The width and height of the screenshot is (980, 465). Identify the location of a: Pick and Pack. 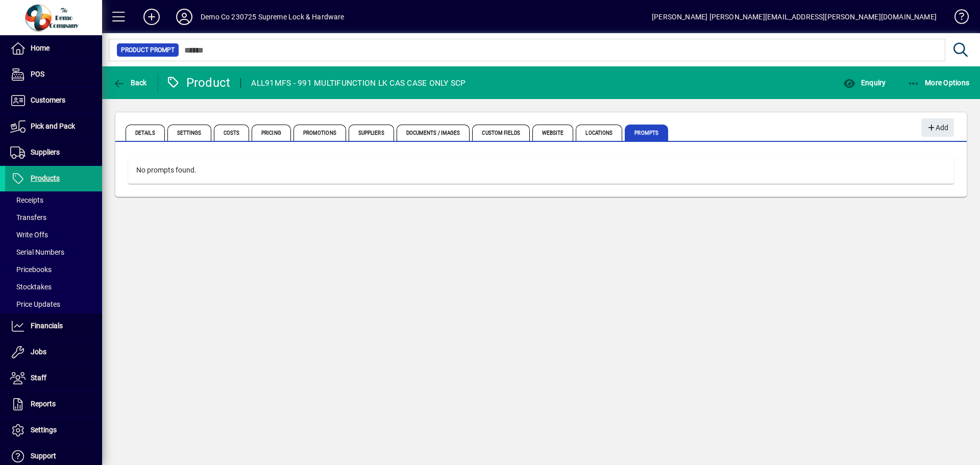
(54, 127).